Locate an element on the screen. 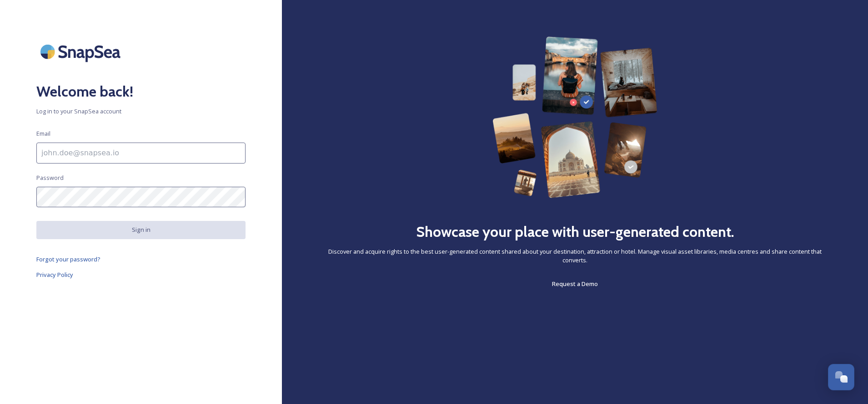  a: Forgot your password? is located at coordinates (141, 259).